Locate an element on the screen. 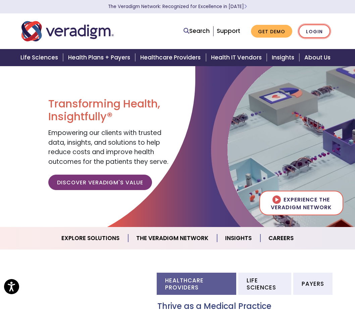 Image resolution: width=355 pixels, height=317 pixels. h1: Transforming Health, Insightfully® is located at coordinates (111, 110).